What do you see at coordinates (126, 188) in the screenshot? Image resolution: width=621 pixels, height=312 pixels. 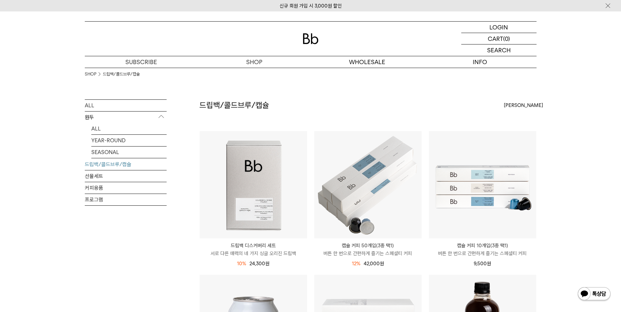 I see `a: 커피용품` at bounding box center [126, 188].